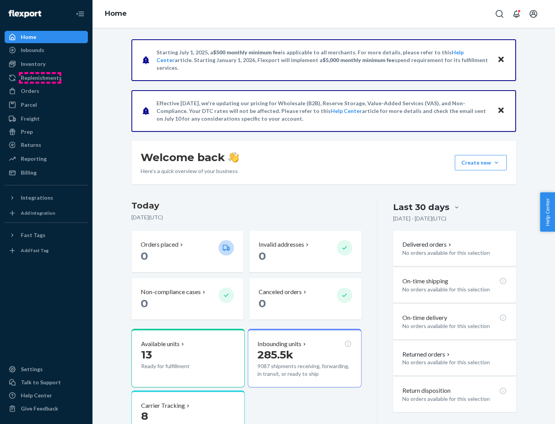 The image size is (555, 424). What do you see at coordinates (246, 206) in the screenshot?
I see `h3: Today` at bounding box center [246, 206].